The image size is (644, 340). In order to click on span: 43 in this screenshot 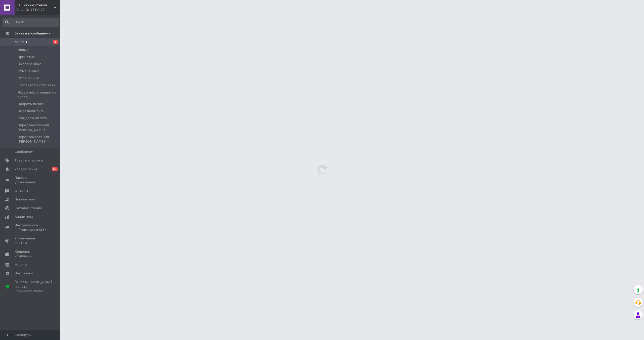, I will do `click(55, 169)`.